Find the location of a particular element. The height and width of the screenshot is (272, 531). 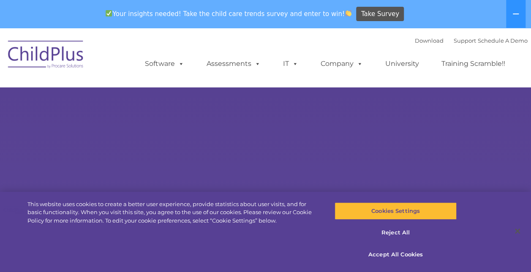

span: Phone number is located at coordinates (135, 93).